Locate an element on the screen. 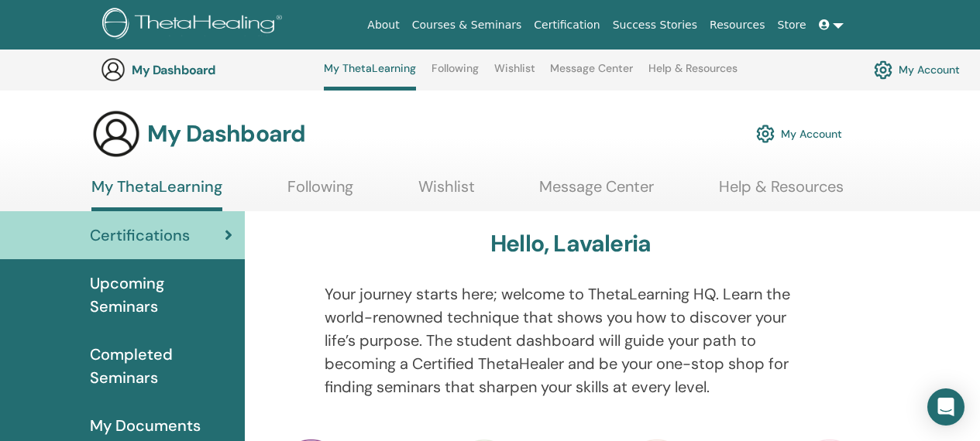 Image resolution: width=980 pixels, height=441 pixels. a: Success Stories is located at coordinates (655, 25).